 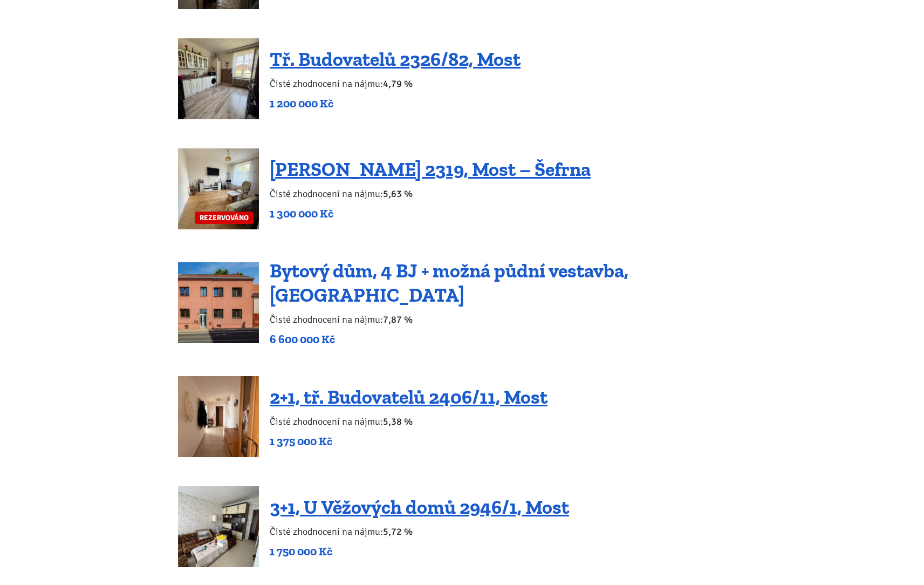 What do you see at coordinates (398, 531) in the screenshot?
I see `b: 5,72 %` at bounding box center [398, 531].